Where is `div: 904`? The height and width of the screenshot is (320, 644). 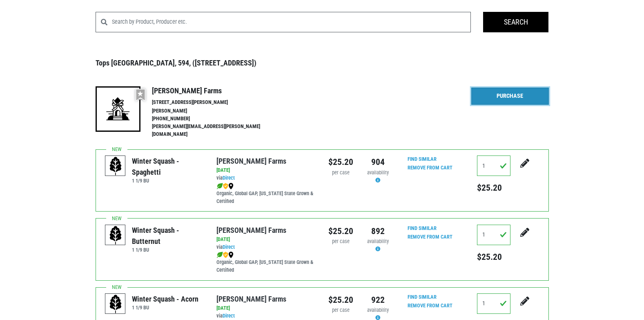
div: 904 is located at coordinates (378, 162).